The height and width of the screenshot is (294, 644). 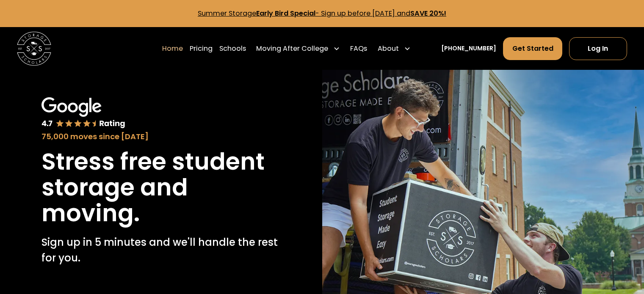 I want to click on p: Sign up in 5 minutes and we'll handle the rest for you., so click(x=161, y=250).